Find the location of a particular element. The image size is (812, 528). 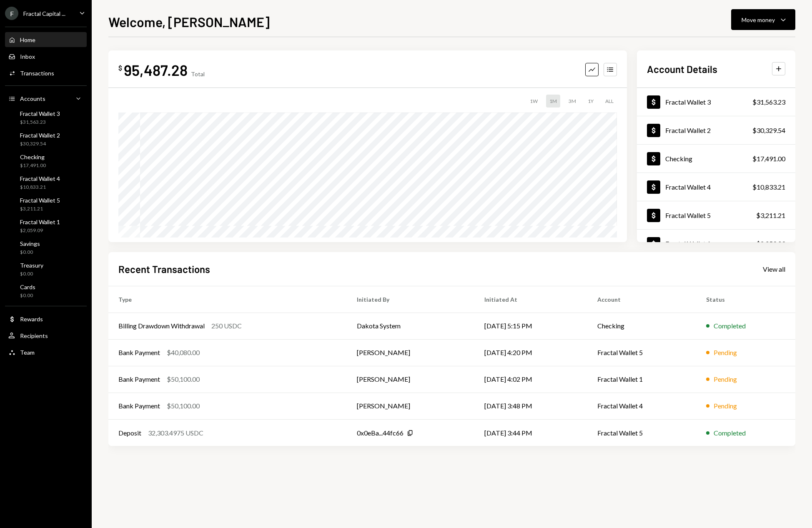

th: Type is located at coordinates (228, 299).